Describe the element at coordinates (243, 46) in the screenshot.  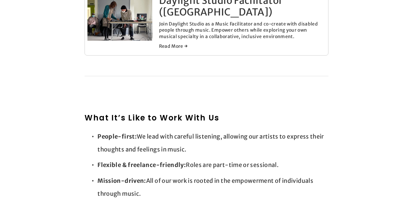
I see `a: Read More →` at that location.